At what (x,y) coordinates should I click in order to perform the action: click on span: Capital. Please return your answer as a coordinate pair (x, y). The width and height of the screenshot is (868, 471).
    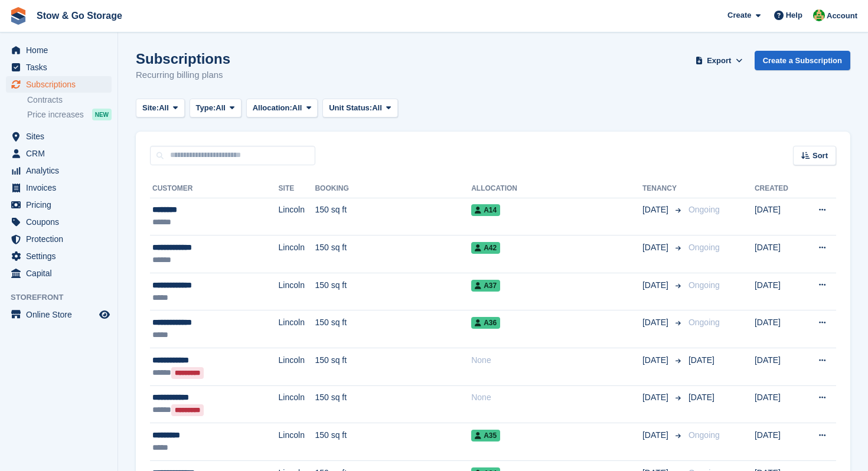
    Looking at the image, I should click on (62, 274).